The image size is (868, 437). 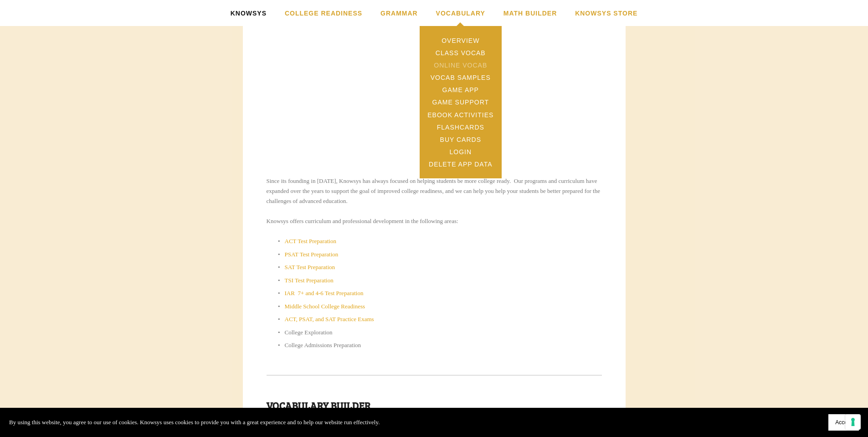 What do you see at coordinates (194, 422) in the screenshot?
I see `p: By using this website, you agree to our use of cookies. Knowsys uses cookies to provide you with ...` at bounding box center [194, 422].